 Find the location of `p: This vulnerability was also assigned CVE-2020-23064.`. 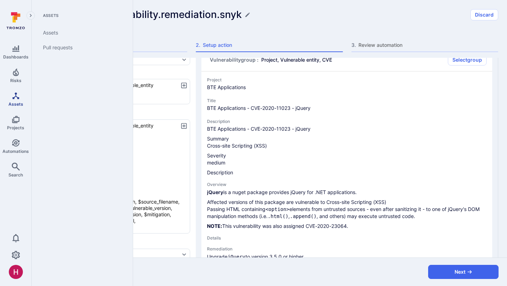

p: This vulnerability was also assigned CVE-2020-23064. is located at coordinates (347, 226).